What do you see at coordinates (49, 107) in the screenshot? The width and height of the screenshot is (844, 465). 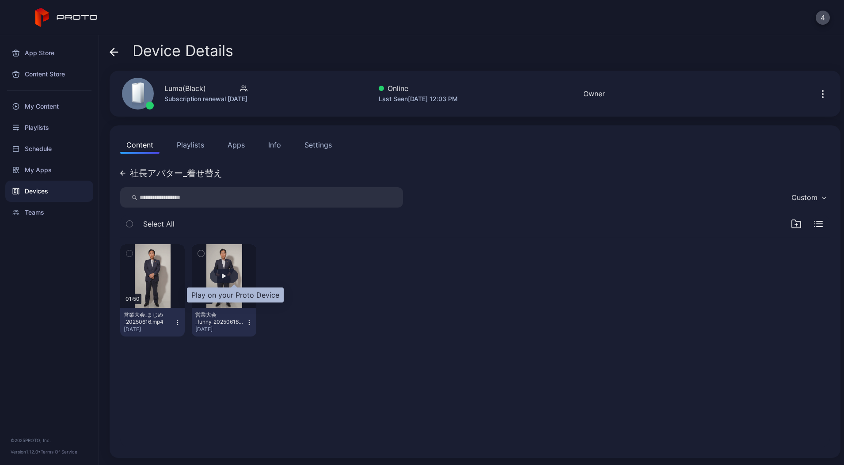 I see `div: My Content` at bounding box center [49, 107].